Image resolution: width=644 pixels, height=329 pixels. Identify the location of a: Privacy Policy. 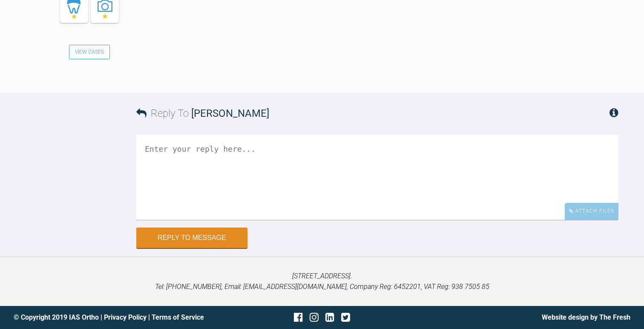
(125, 317).